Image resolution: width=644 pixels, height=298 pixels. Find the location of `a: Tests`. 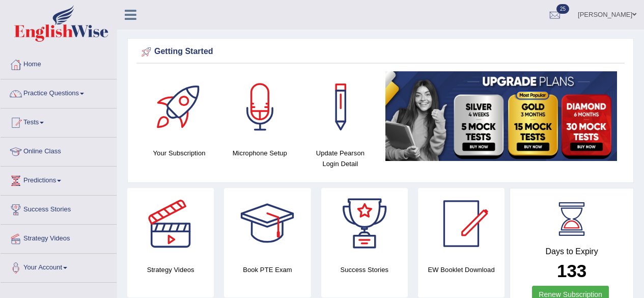

a: Tests is located at coordinates (59, 121).